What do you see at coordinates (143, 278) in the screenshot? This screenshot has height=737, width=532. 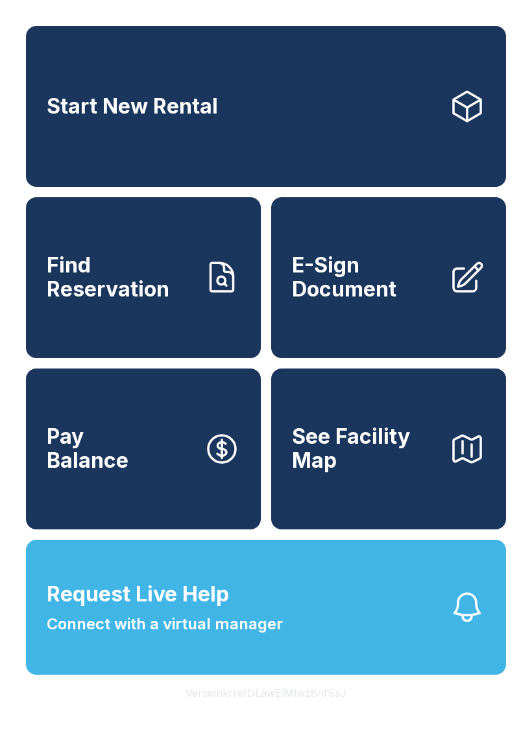 I see `a: Find Reservation` at bounding box center [143, 278].